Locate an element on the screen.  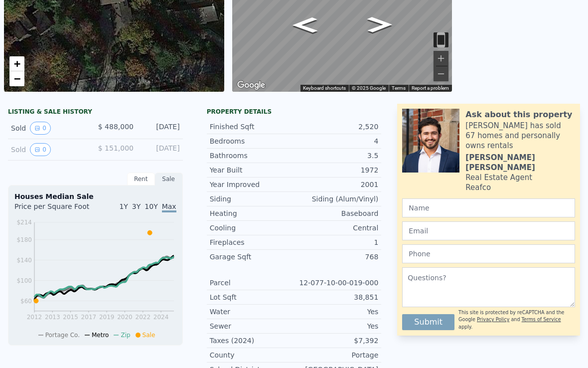
a: Report a problem is located at coordinates (430, 88).